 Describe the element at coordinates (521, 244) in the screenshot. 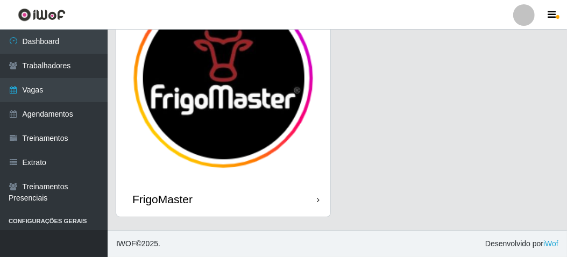

I see `span: Desenvolvido por` at that location.